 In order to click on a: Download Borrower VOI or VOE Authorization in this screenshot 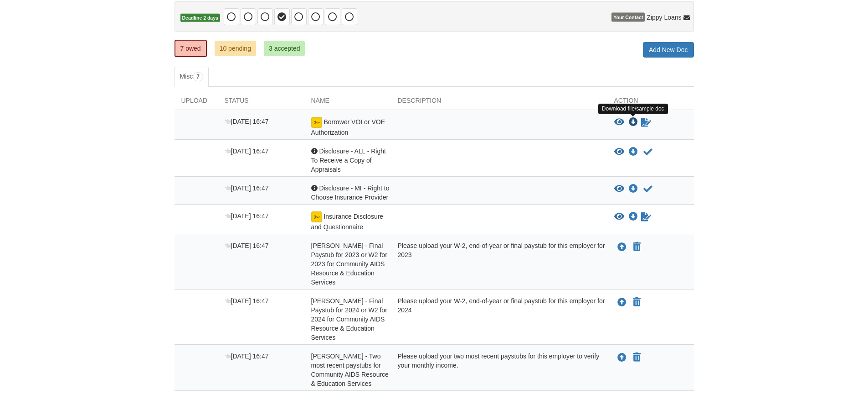, I will do `click(633, 122)`.